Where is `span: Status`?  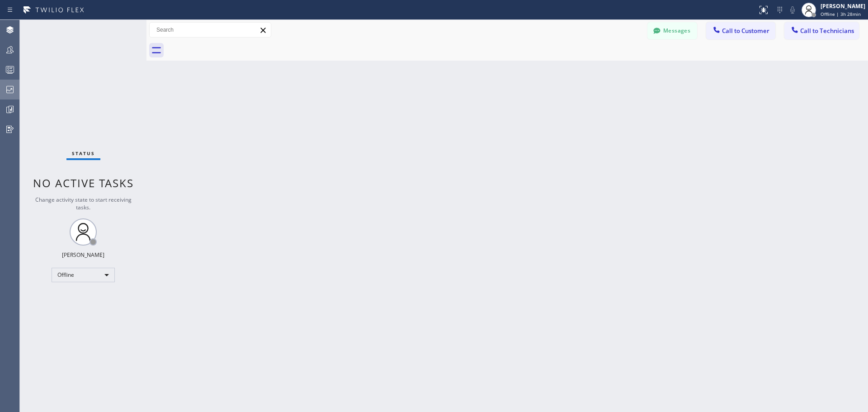 span: Status is located at coordinates (83, 153).